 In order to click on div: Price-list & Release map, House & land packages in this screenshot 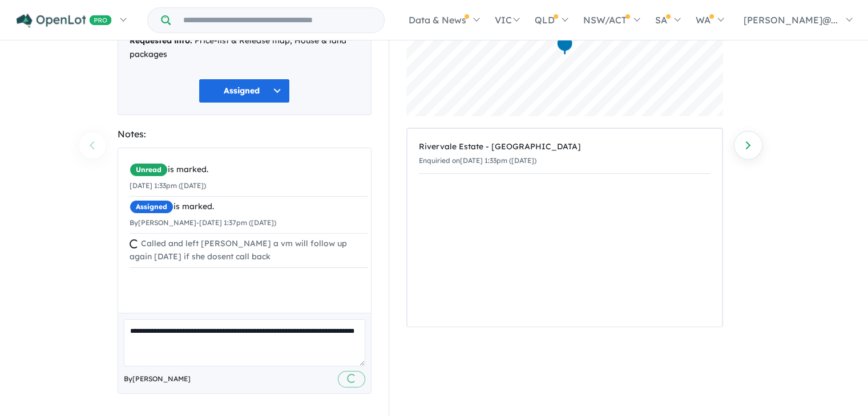, I will do `click(245, 48)`.